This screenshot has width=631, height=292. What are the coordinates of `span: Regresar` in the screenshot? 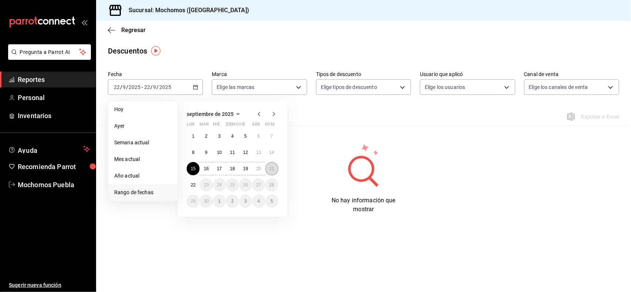 It's located at (133, 30).